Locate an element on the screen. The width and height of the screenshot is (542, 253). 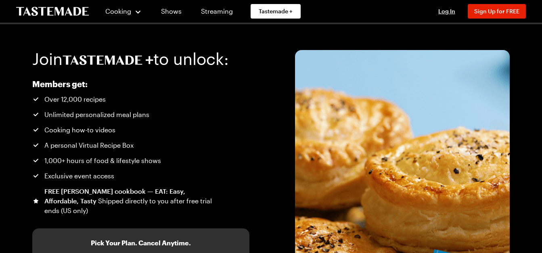
span: Log In is located at coordinates (447, 11).